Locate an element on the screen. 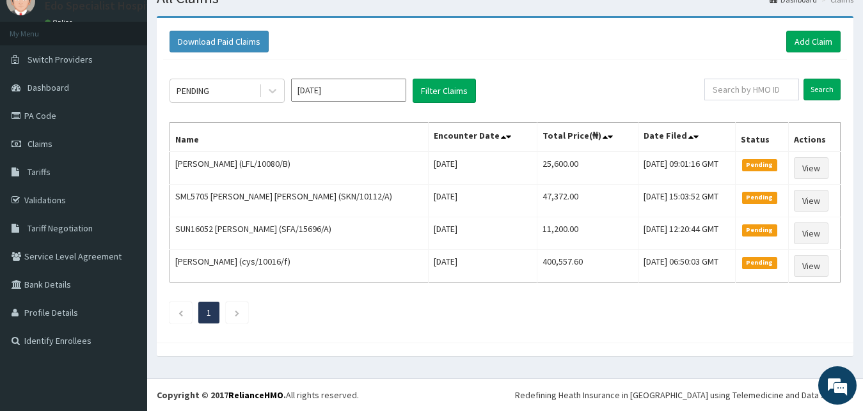 This screenshot has width=863, height=411. span: Switch Providers is located at coordinates (60, 59).